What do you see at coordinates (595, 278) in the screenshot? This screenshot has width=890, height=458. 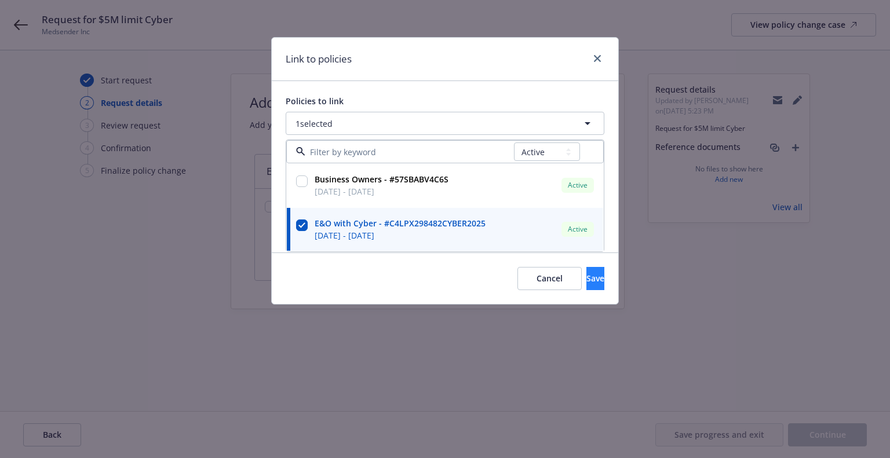 I see `span: Save` at bounding box center [595, 278].